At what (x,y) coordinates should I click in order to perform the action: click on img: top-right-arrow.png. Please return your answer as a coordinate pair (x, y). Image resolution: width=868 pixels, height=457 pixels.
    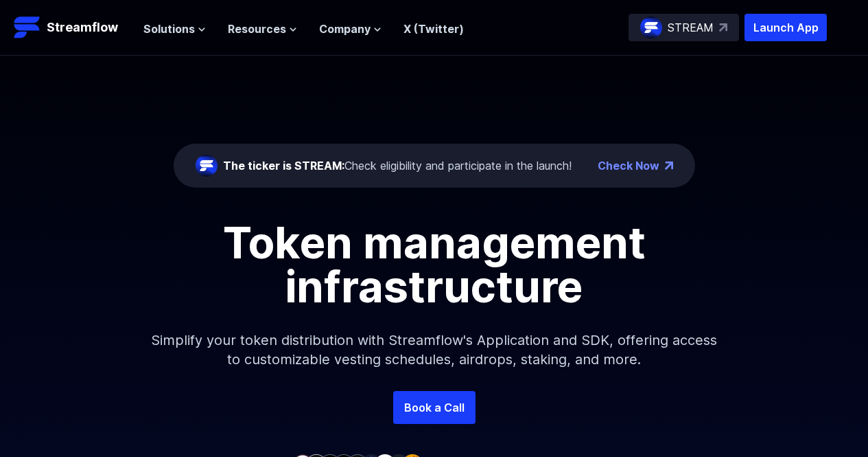
    Looking at the image, I should click on (669, 165).